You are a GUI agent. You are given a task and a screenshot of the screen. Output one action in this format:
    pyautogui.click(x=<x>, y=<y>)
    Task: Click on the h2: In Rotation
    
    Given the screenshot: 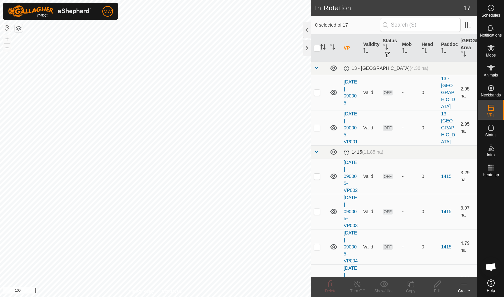 What is the action you would take?
    pyautogui.click(x=389, y=8)
    